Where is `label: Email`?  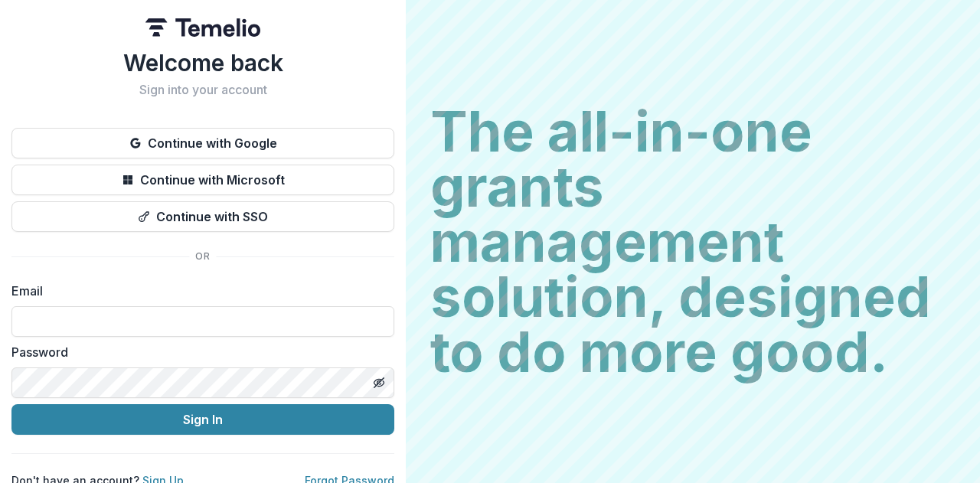
label: Email is located at coordinates (198, 291).